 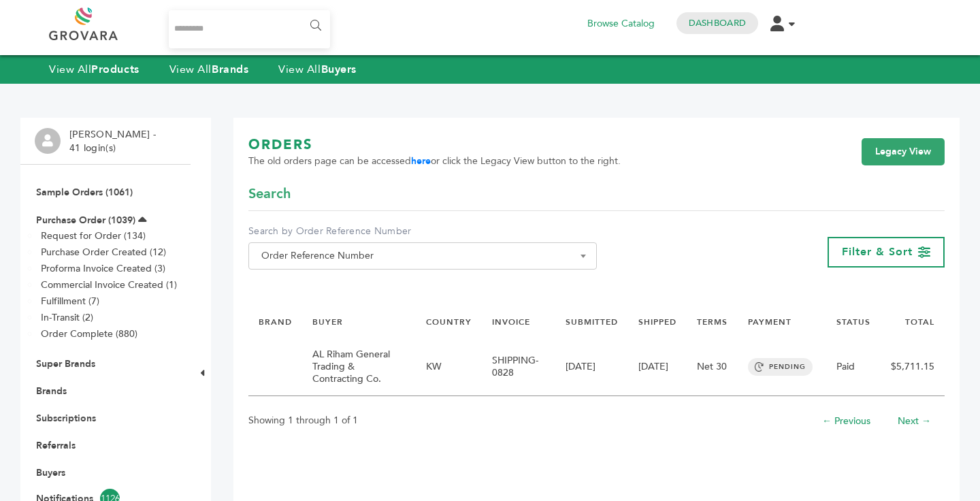 What do you see at coordinates (339, 69) in the screenshot?
I see `strong: Buyers` at bounding box center [339, 69].